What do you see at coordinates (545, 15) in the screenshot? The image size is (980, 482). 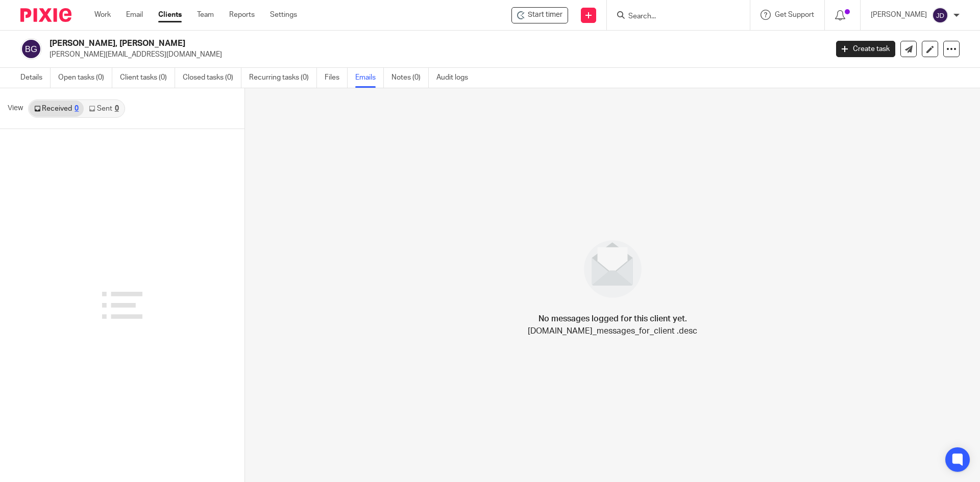 I see `span: Start timer` at bounding box center [545, 15].